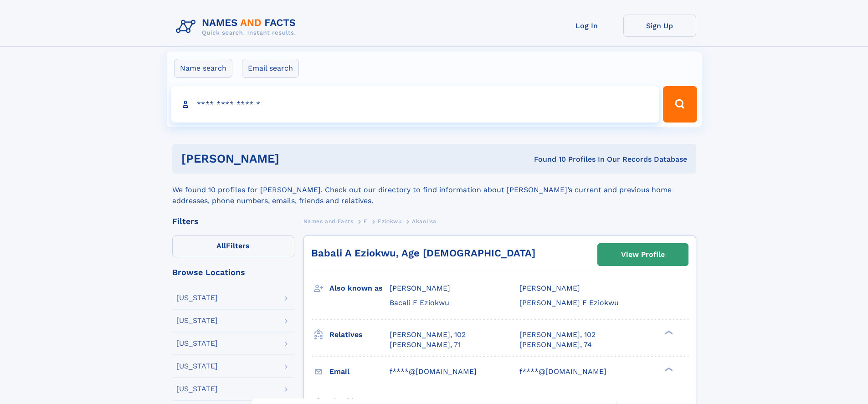 This screenshot has width=868, height=404. What do you see at coordinates (643, 255) in the screenshot?
I see `div: View Profile` at bounding box center [643, 255].